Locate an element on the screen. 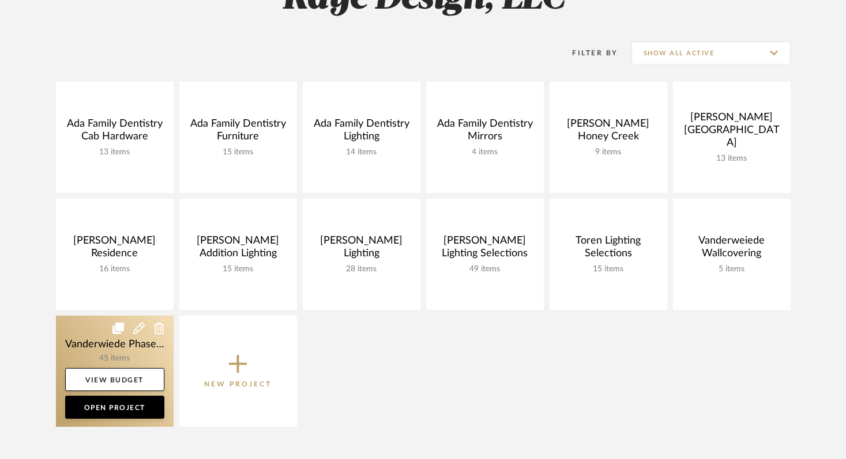 This screenshot has width=846, height=459. p: New Project is located at coordinates (237, 384).